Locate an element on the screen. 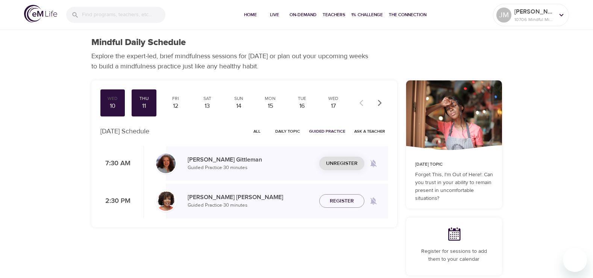 The image size is (593, 278). div: Fri is located at coordinates (176, 99).